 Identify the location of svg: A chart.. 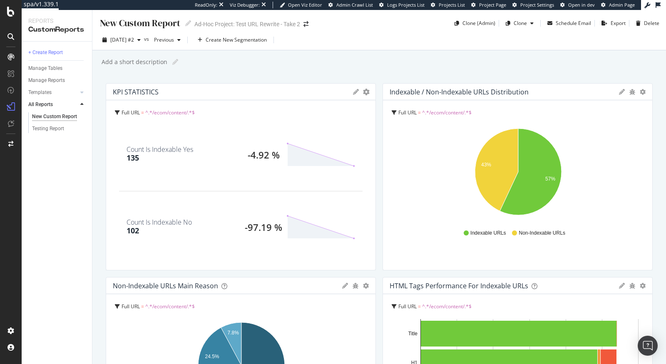
(518, 174).